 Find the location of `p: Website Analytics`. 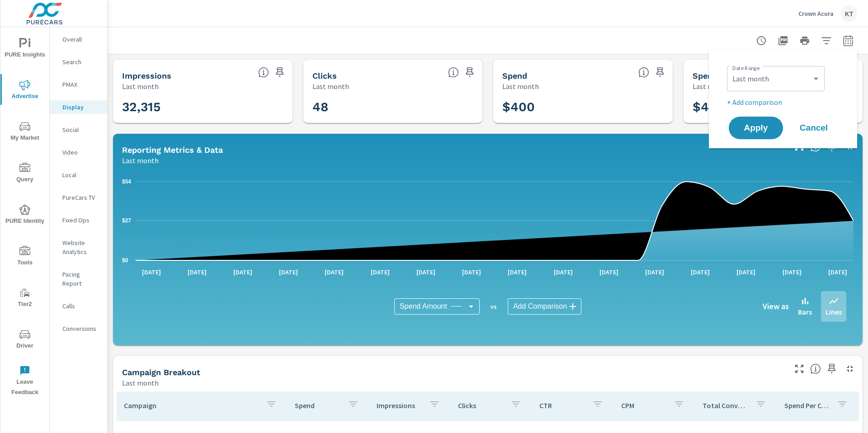

p: Website Analytics is located at coordinates (81, 247).